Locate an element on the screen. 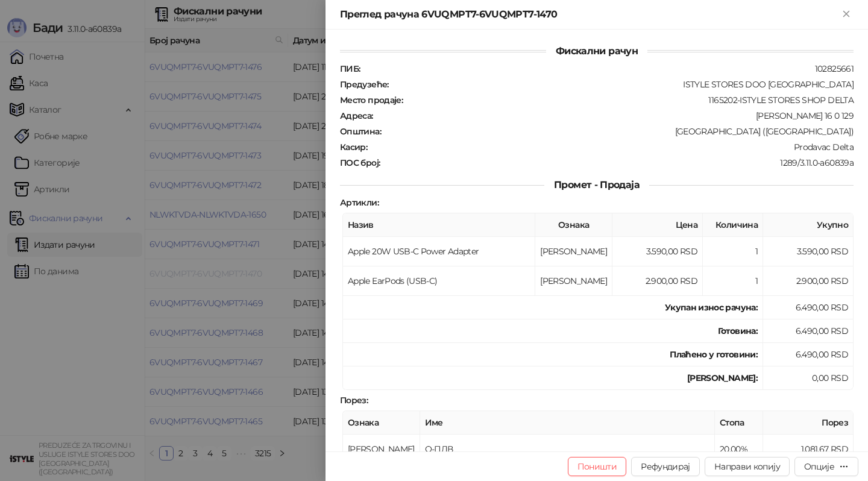  strong: Предузеће : is located at coordinates (364, 84).